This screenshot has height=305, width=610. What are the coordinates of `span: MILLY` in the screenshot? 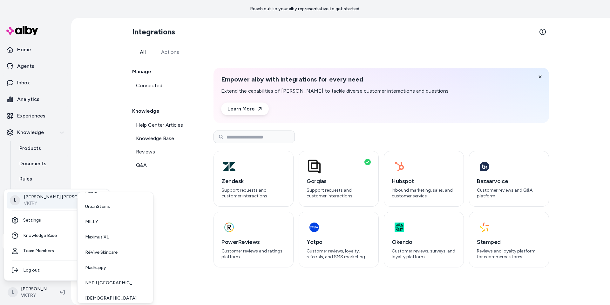 It's located at (92, 222).